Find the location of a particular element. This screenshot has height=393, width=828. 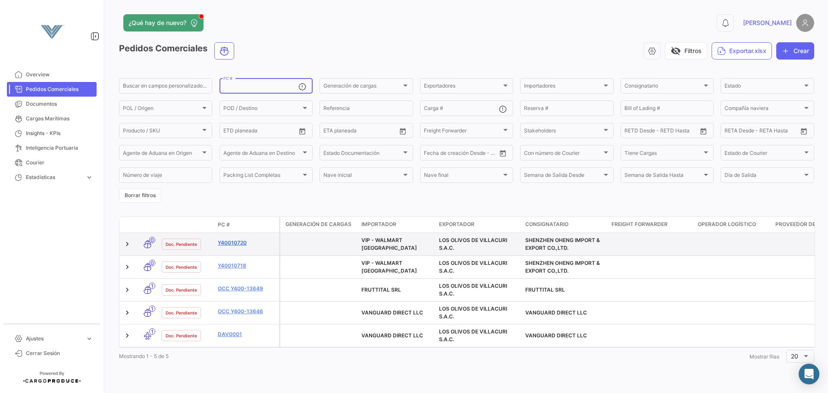

datatable-header-cell: Estado Doc. is located at coordinates (186, 225).